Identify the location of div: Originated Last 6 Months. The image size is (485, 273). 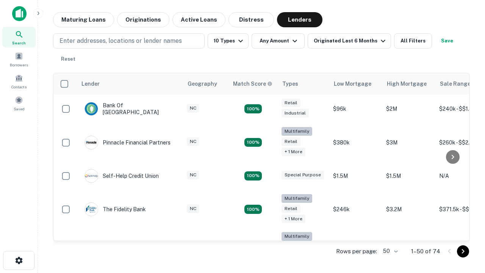
(350, 41).